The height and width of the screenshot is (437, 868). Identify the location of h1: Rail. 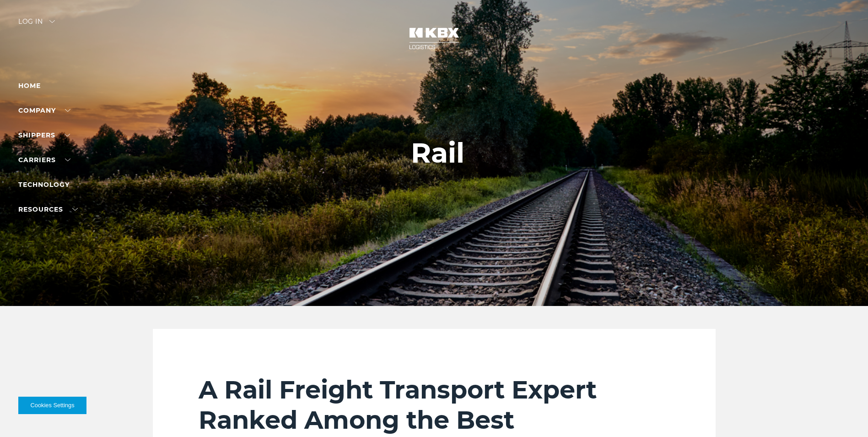
(438, 153).